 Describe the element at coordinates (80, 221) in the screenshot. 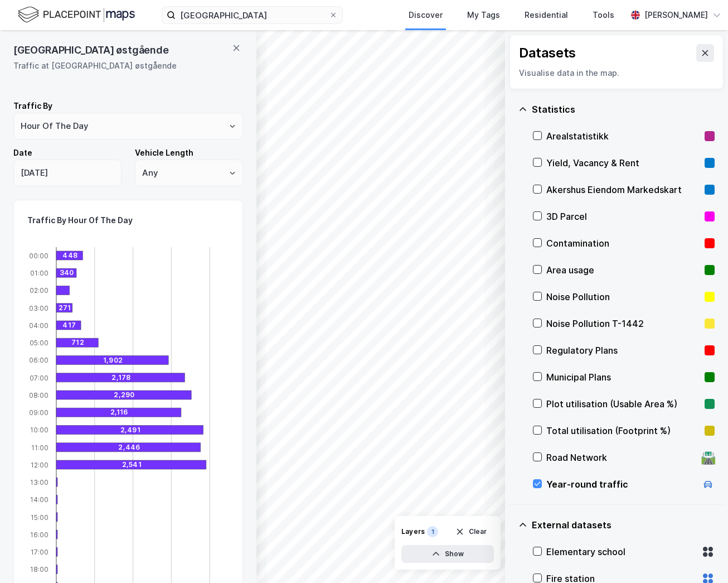

I see `div: Traffic By Hour Of The Day` at that location.